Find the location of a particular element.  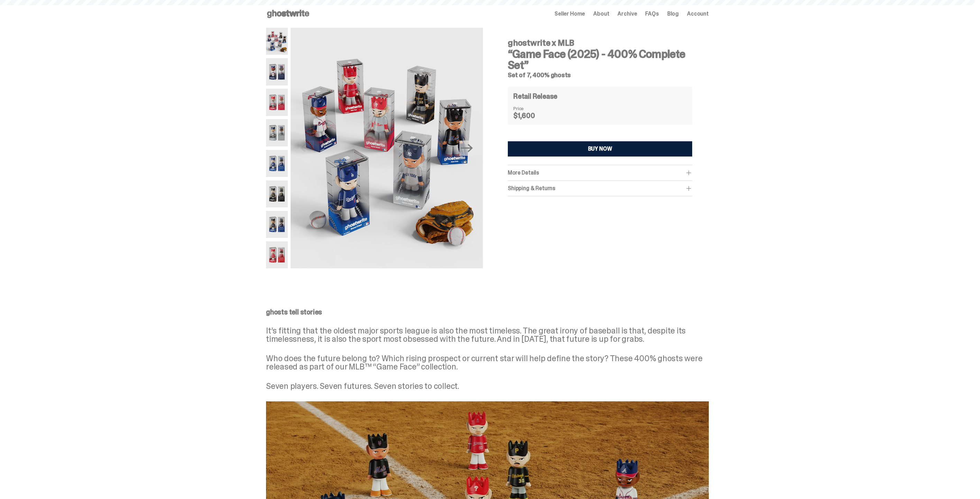

img: 04-ghostwrite-mlb-game-face-complete-set-aaron-judge.png is located at coordinates (276, 132).